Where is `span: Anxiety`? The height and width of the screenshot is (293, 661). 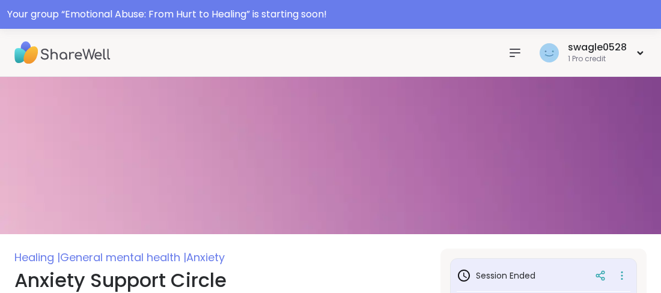
span: Anxiety is located at coordinates (205, 257).